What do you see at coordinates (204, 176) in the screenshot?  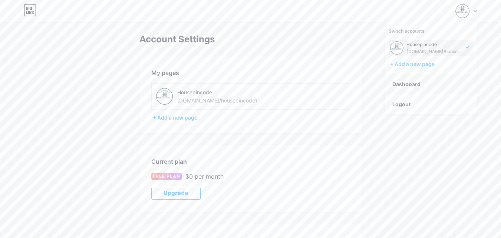 I see `div: $0 per month` at bounding box center [204, 176].